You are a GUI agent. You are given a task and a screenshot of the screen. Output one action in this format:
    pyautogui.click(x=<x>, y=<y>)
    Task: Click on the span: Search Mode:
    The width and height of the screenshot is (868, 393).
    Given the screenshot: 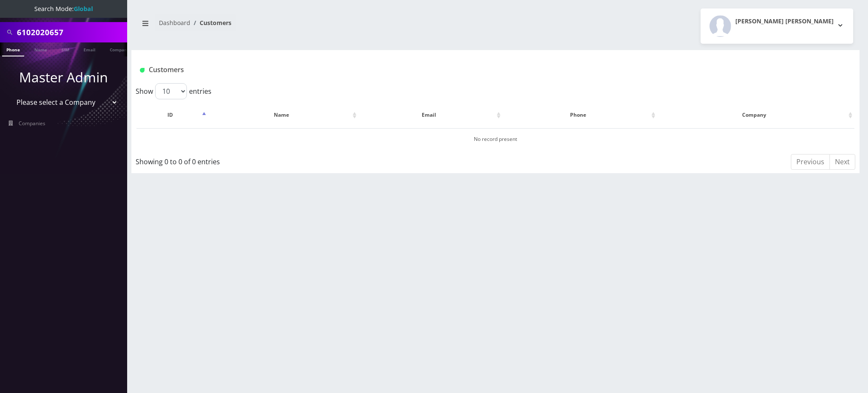 What is the action you would take?
    pyautogui.click(x=63, y=9)
    